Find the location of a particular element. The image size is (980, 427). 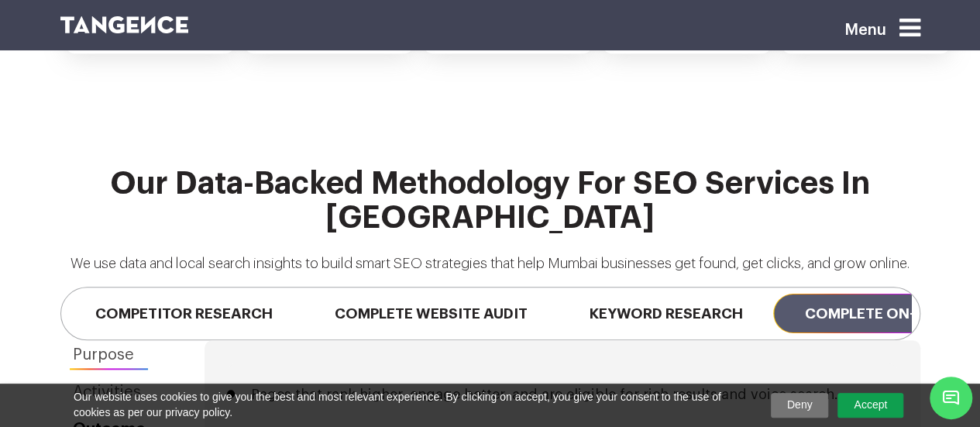

span: Our website uses cookies to give you the best and most relevant experience. By clicking on accept... is located at coordinates (412, 405).